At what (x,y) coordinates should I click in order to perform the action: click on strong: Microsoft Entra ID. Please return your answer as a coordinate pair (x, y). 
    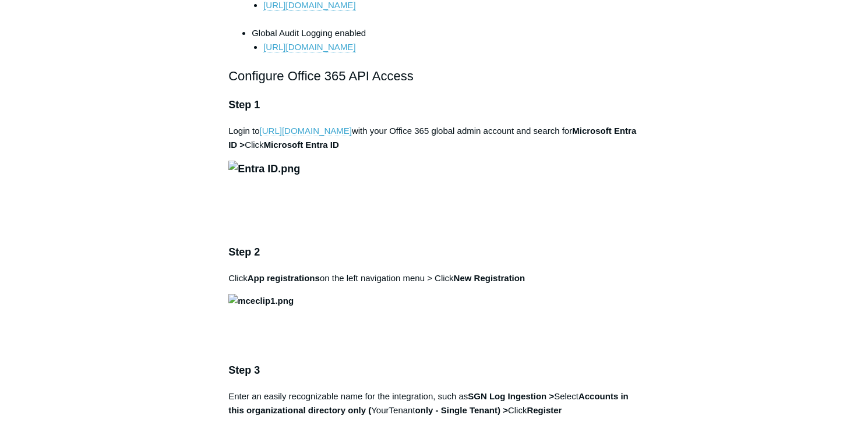
    Looking at the image, I should click on (301, 144).